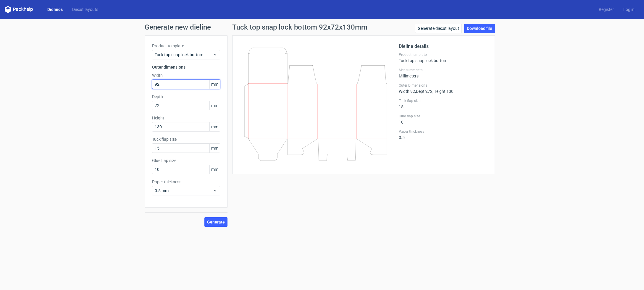 The height and width of the screenshot is (290, 644). I want to click on a: Generate diecut layout, so click(438, 28).